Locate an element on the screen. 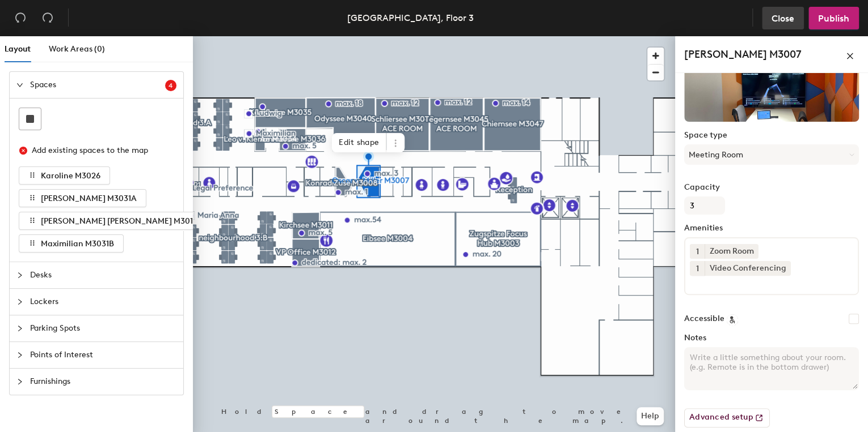  label: Space type is located at coordinates (772, 136).